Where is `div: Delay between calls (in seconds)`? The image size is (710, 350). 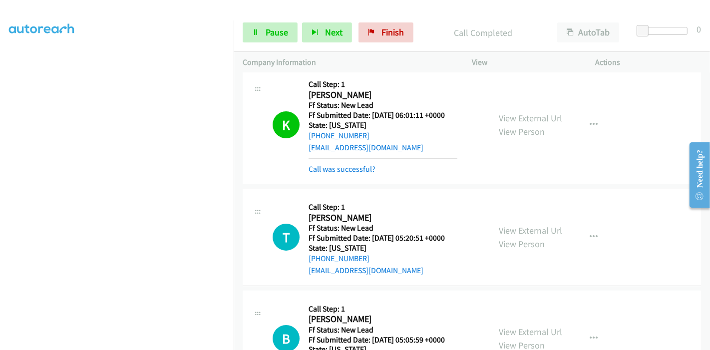 div: Delay between calls (in seconds) is located at coordinates (665, 31).